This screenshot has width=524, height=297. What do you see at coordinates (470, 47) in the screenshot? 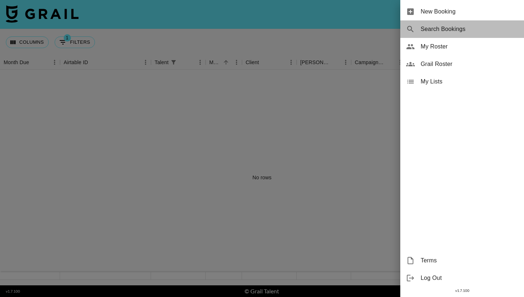
I see `span: My Roster` at bounding box center [470, 47].